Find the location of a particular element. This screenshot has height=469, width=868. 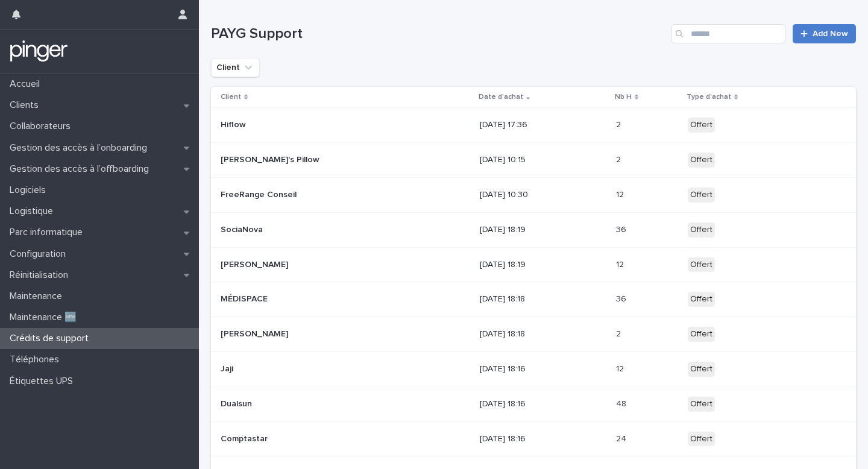

input: Search is located at coordinates (728, 34).